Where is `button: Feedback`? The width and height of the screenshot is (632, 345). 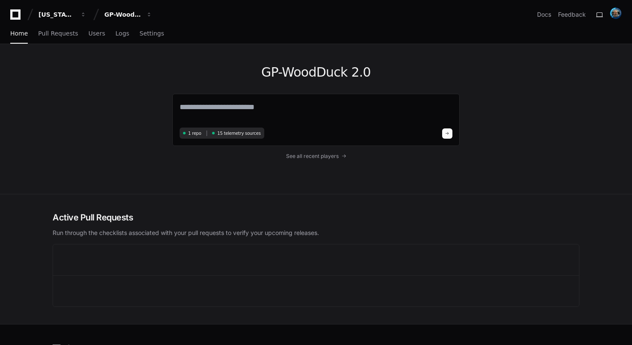 button: Feedback is located at coordinates (572, 15).